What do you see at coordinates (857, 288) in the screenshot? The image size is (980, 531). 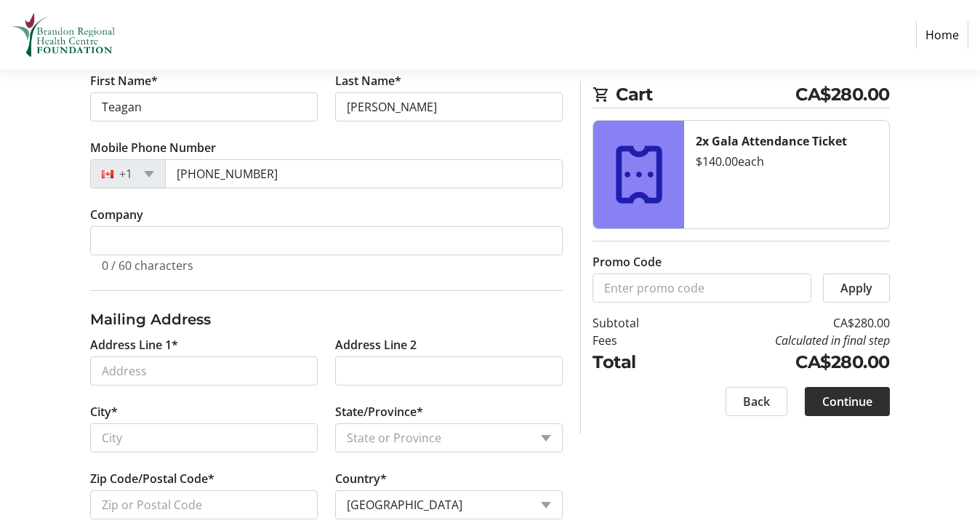 I see `button: Apply` at bounding box center [857, 288].